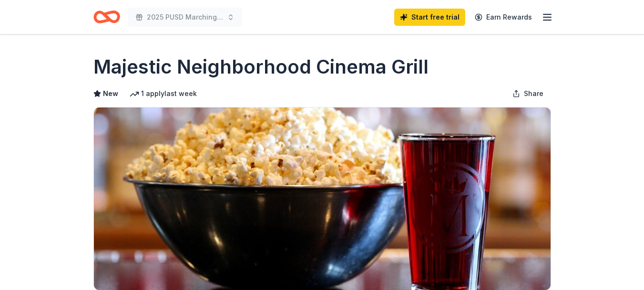  Describe the element at coordinates (163, 94) in the screenshot. I see `div: 1 apply last week` at that location.